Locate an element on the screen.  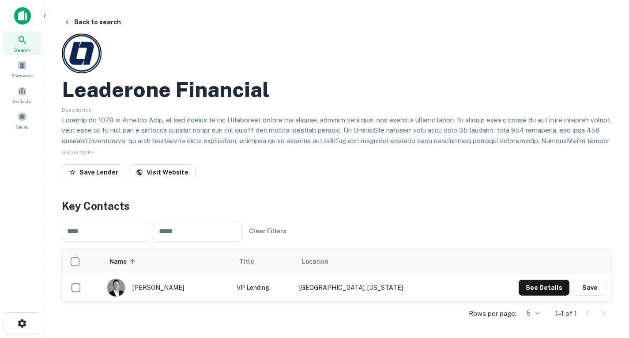
span: Search is located at coordinates (22, 50).